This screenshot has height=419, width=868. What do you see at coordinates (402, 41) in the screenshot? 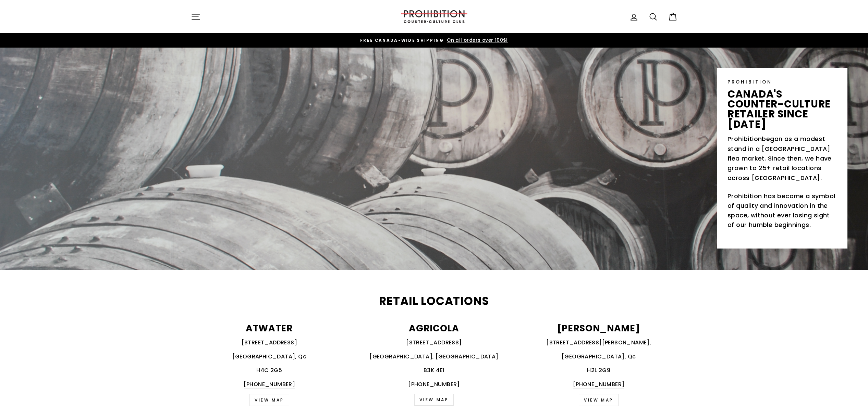
I see `span: FREE CANADA-WIDE SHIPPING` at bounding box center [402, 41].